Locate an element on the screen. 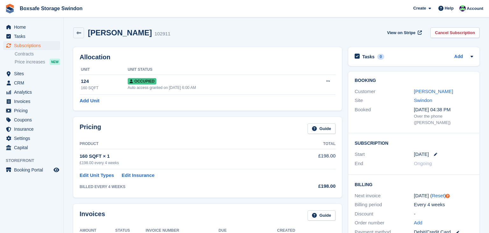  a: Cancel Subscription is located at coordinates (455, 32).